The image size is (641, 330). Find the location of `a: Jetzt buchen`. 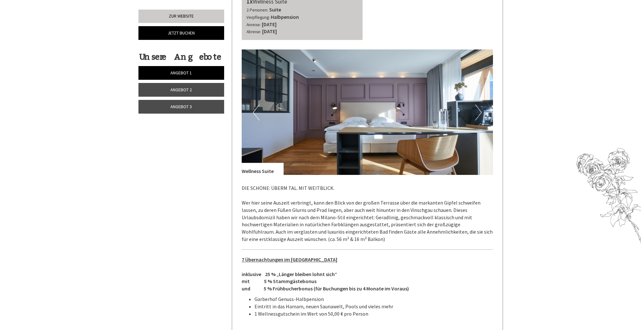

a: Jetzt buchen is located at coordinates (181, 33).